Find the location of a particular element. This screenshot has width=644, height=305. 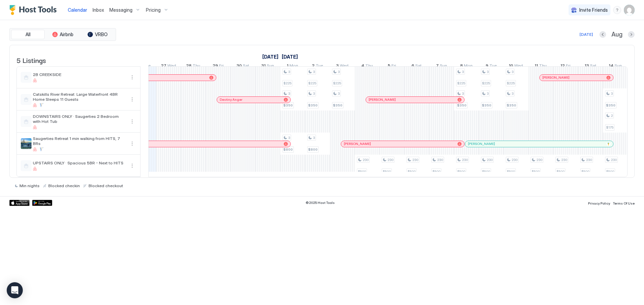

span: Privacy Policy is located at coordinates (599, 203).